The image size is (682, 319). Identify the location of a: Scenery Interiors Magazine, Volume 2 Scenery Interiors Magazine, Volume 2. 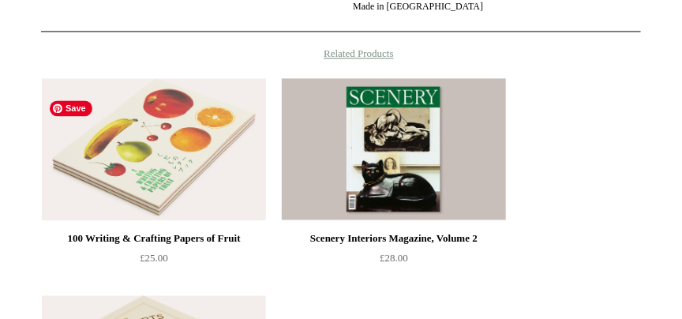
(394, 149).